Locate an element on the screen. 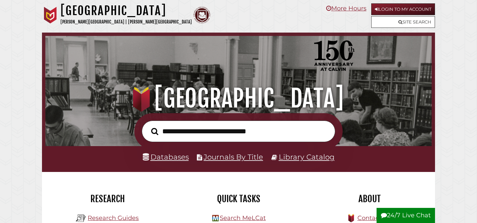 The height and width of the screenshot is (223, 477). img: Calvin University is located at coordinates (50, 15).